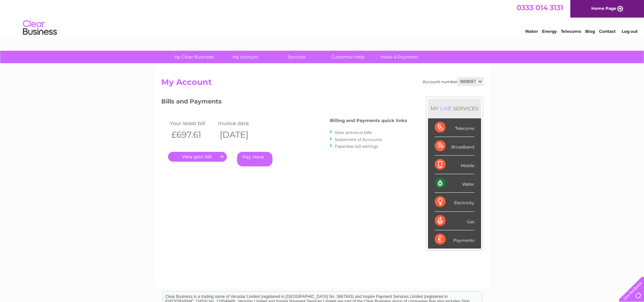 This screenshot has height=302, width=644. What do you see at coordinates (192, 135) in the screenshot?
I see `th: £697.61` at bounding box center [192, 135].